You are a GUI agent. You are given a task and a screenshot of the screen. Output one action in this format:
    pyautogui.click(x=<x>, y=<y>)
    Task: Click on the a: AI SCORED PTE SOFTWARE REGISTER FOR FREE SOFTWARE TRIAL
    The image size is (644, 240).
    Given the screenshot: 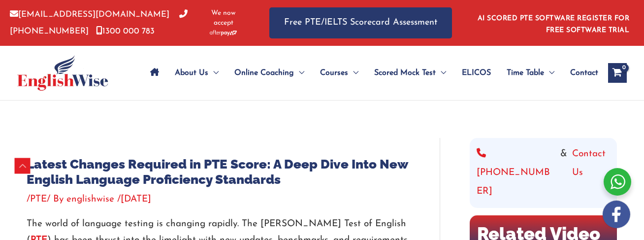 What is the action you would take?
    pyautogui.click(x=553, y=24)
    